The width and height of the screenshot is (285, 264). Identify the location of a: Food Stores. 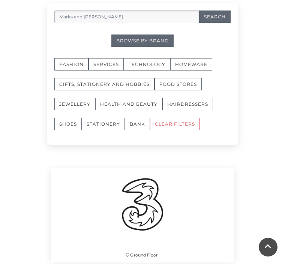
(178, 88).